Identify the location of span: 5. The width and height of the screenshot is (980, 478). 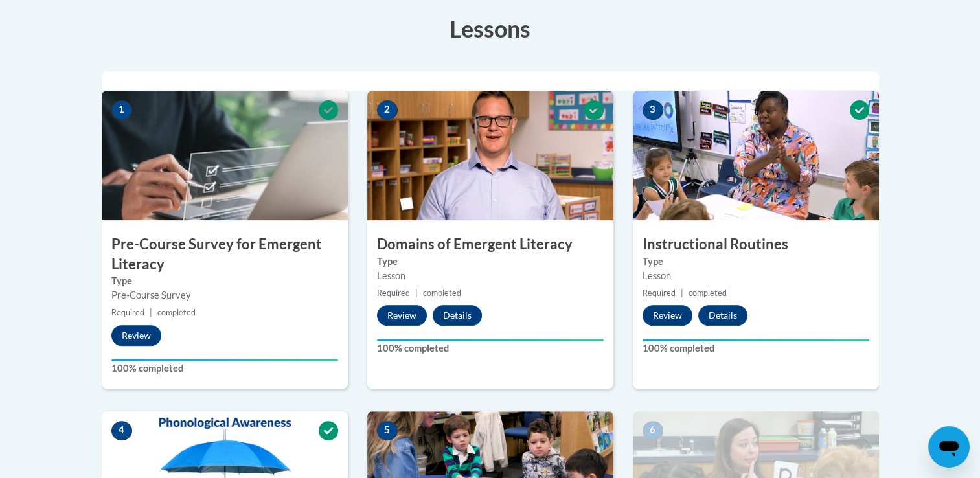
(387, 431).